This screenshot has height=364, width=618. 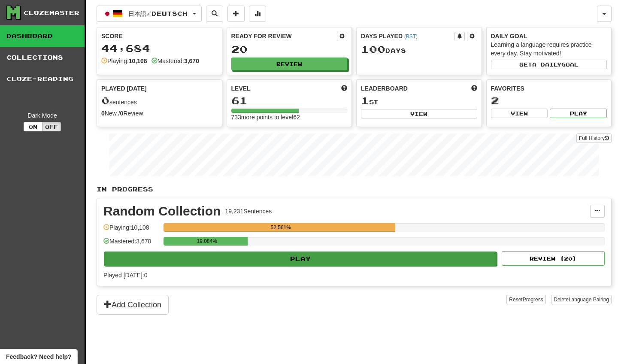 What do you see at coordinates (354, 189) in the screenshot?
I see `p: In Progress` at bounding box center [354, 189].